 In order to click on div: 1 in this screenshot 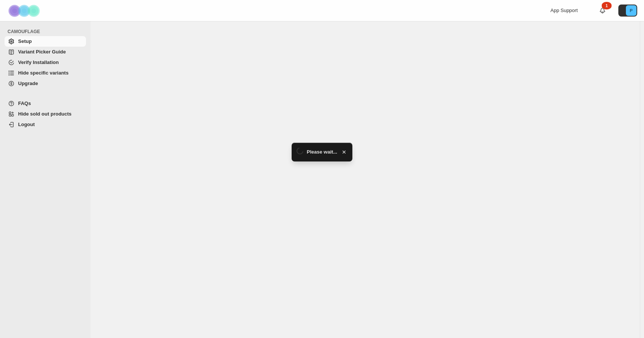, I will do `click(606, 5)`.